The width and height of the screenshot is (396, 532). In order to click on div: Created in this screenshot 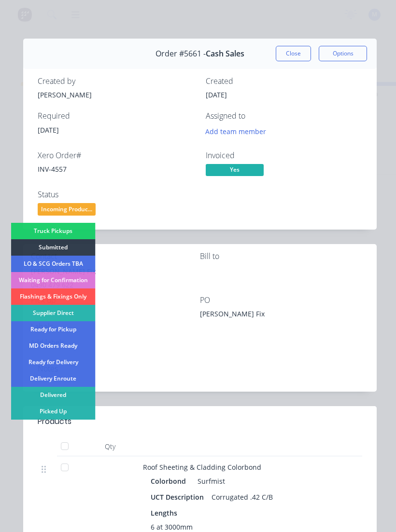, I will do `click(284, 81)`.